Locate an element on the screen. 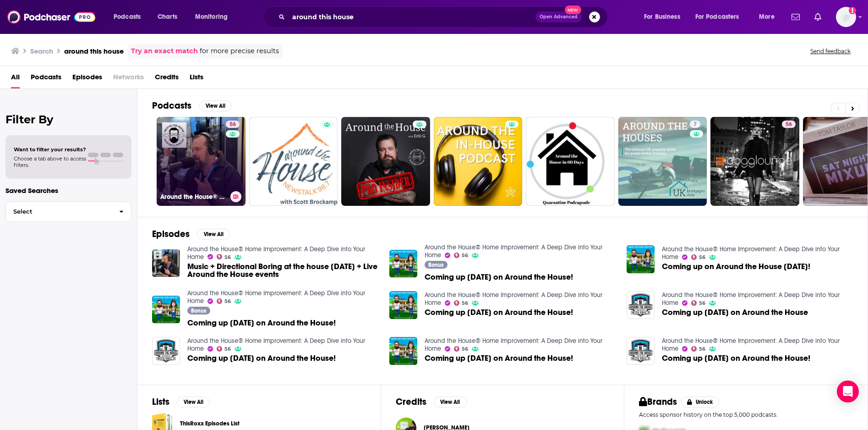 This screenshot has width=868, height=430. a: Credits is located at coordinates (166, 79).